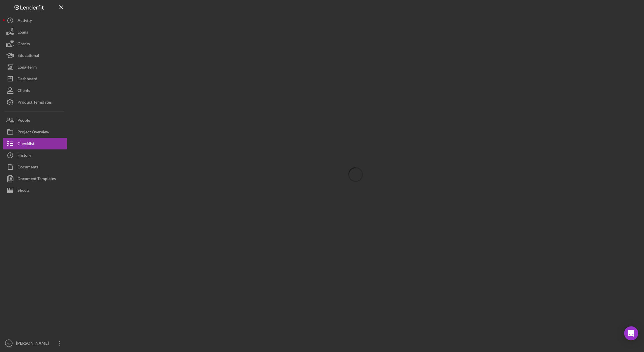 This screenshot has height=352, width=644. I want to click on div: Sheets, so click(23, 191).